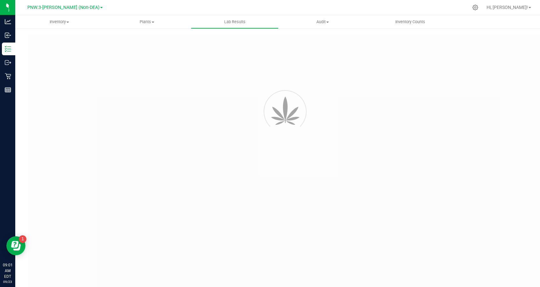 The image size is (540, 287). What do you see at coordinates (147, 22) in the screenshot?
I see `a: Plants` at bounding box center [147, 22].